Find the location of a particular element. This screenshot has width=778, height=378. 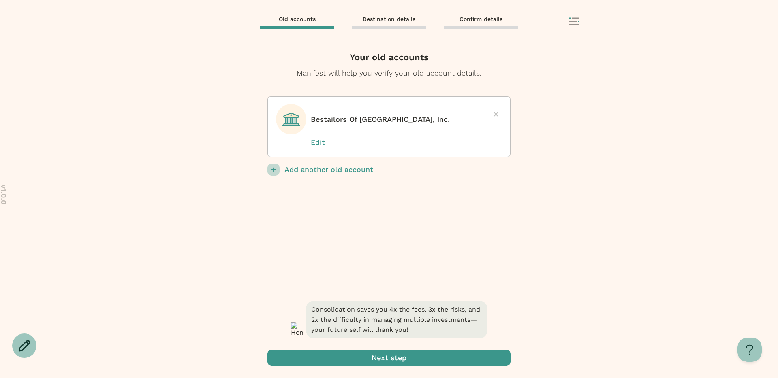

span: Destination details is located at coordinates (389, 19).